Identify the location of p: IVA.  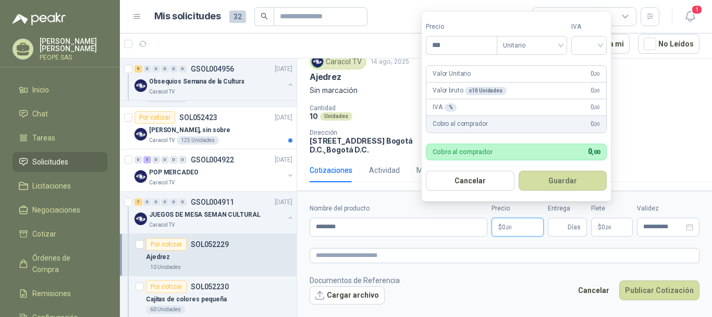
(445, 107).